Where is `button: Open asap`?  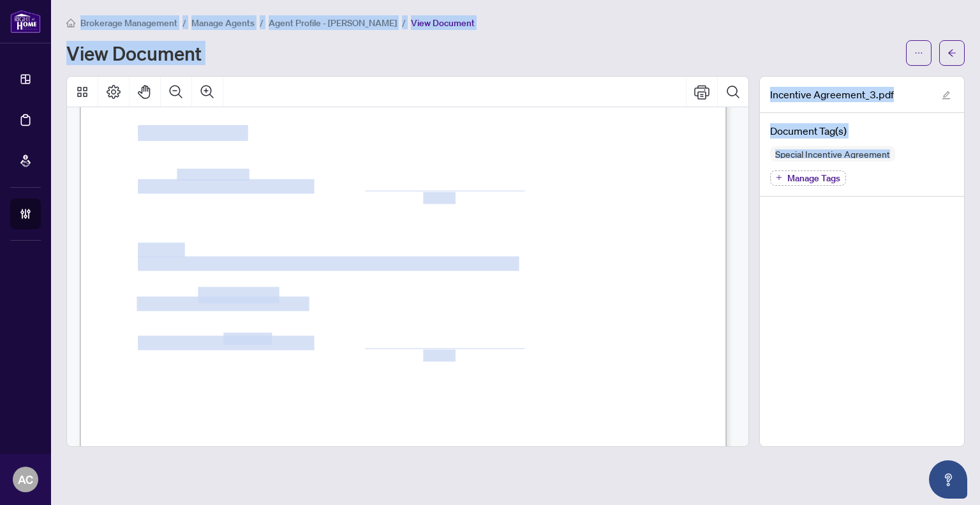 button: Open asap is located at coordinates (948, 479).